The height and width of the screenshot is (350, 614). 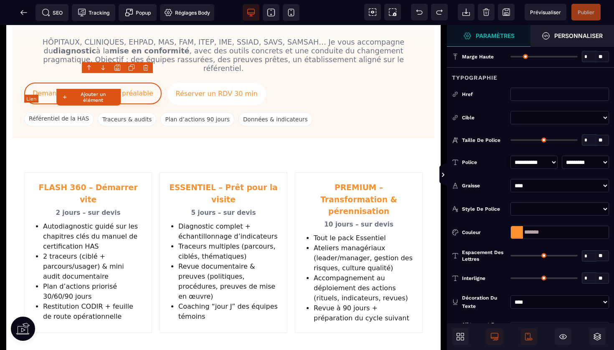 I want to click on span: Importer, so click(x=466, y=12).